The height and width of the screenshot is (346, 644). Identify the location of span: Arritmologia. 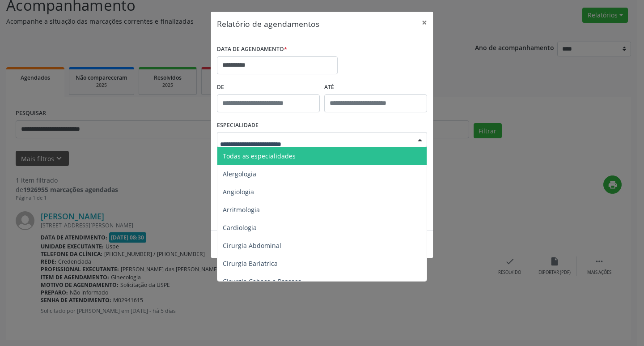
(241, 209).